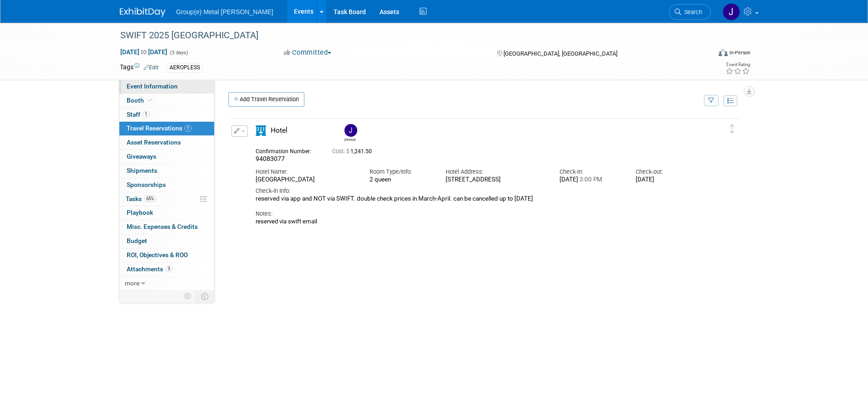 The image size is (868, 419). Describe the element at coordinates (667, 172) in the screenshot. I see `div: Check-out:` at that location.